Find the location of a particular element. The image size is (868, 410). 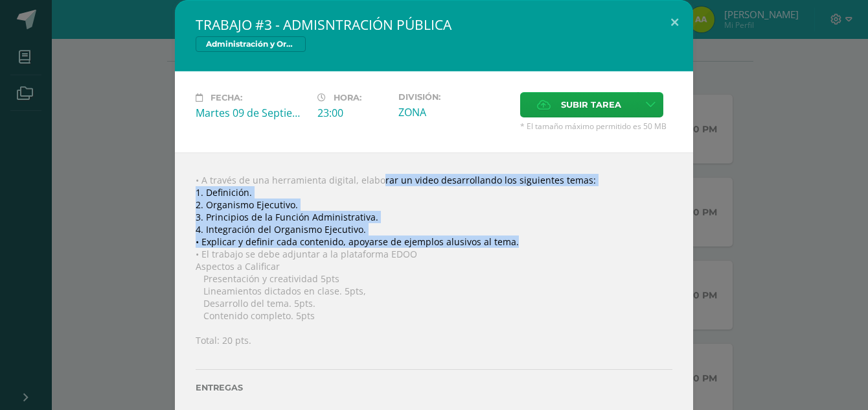

span: Administración y Organización de Oficina is located at coordinates (251, 45).